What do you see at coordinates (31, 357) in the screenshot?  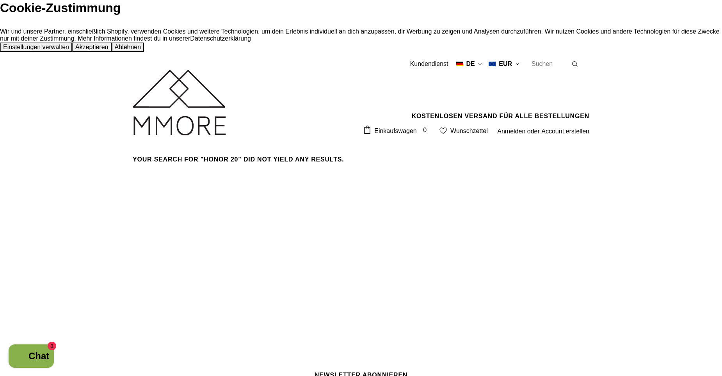 I see `inbox-online-store-chat: Onlineshop-Chat von Shopify` at bounding box center [31, 357].